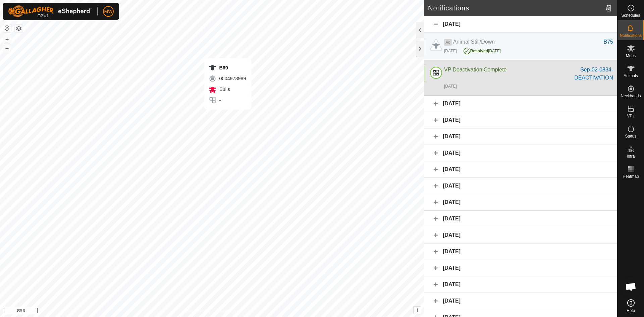 The image size is (644, 317). Describe the element at coordinates (474, 42) in the screenshot. I see `span: Animal Still/Down` at that location.